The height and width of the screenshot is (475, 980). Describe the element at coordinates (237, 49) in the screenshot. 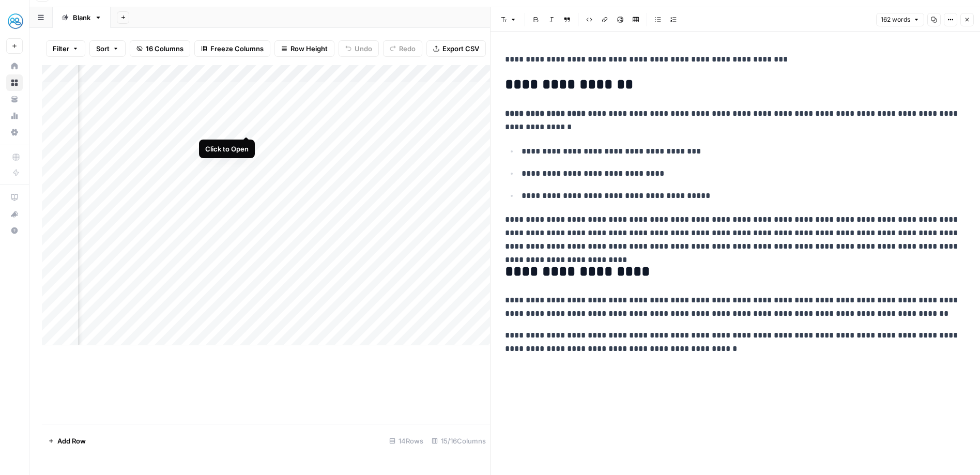

I see `span: Freeze Columns` at that location.